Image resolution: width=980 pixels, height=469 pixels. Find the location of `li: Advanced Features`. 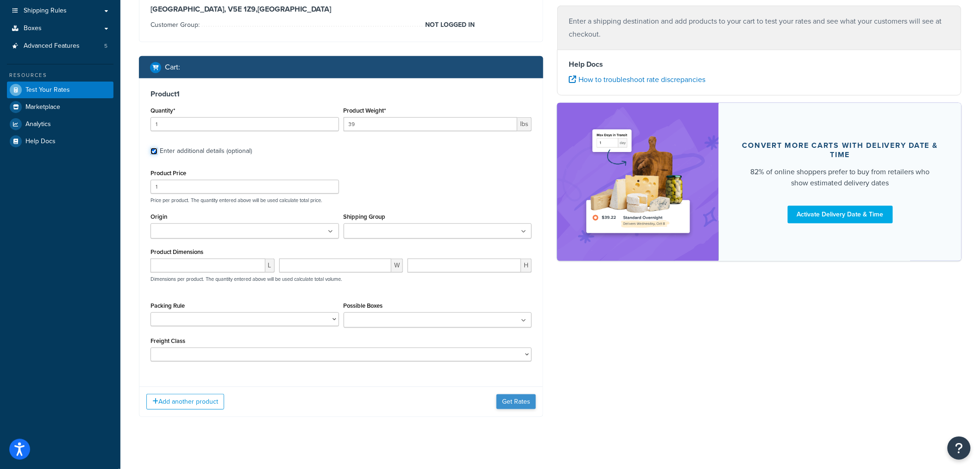

li: Advanced Features is located at coordinates (61, 46).